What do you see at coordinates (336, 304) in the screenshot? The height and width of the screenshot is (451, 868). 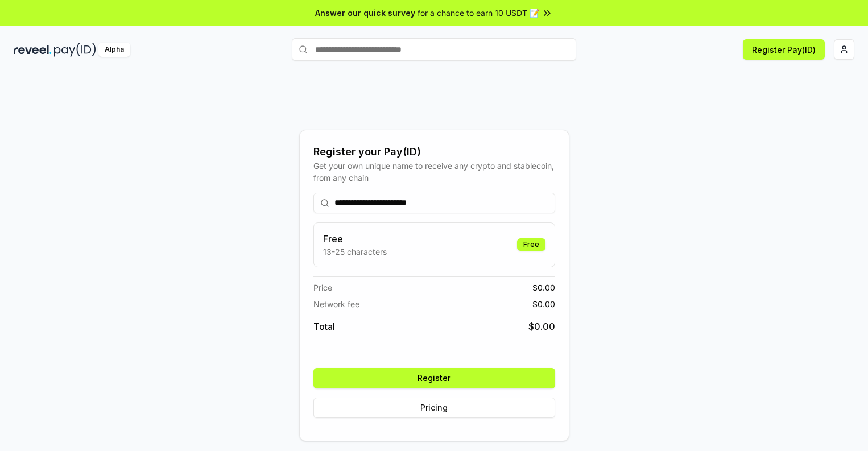 I see `span: Network fee` at bounding box center [336, 304].